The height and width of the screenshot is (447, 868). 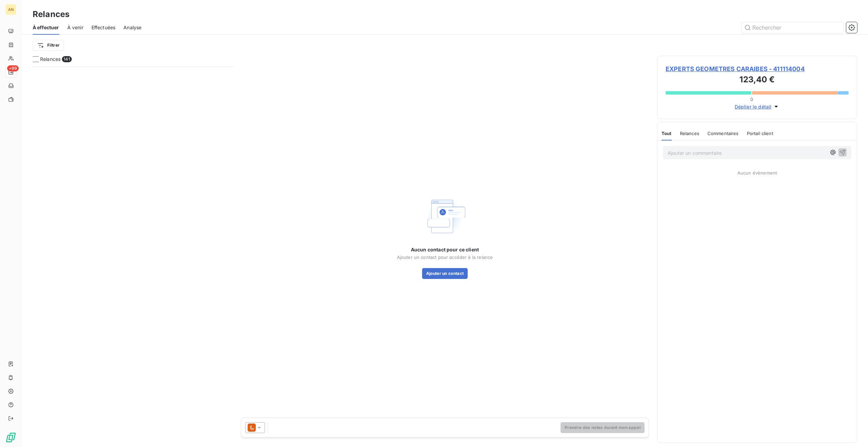 What do you see at coordinates (51, 14) in the screenshot?
I see `h3: Relances` at bounding box center [51, 14].